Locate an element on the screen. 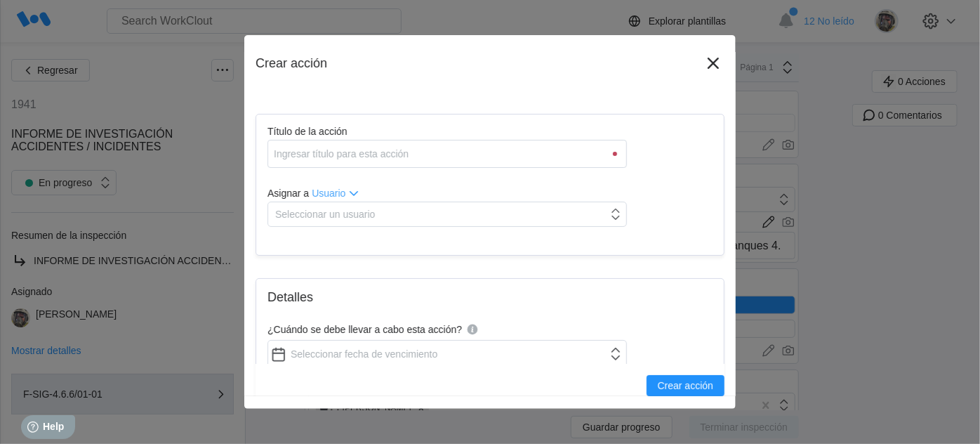  span: Crear acción is located at coordinates (686, 386).